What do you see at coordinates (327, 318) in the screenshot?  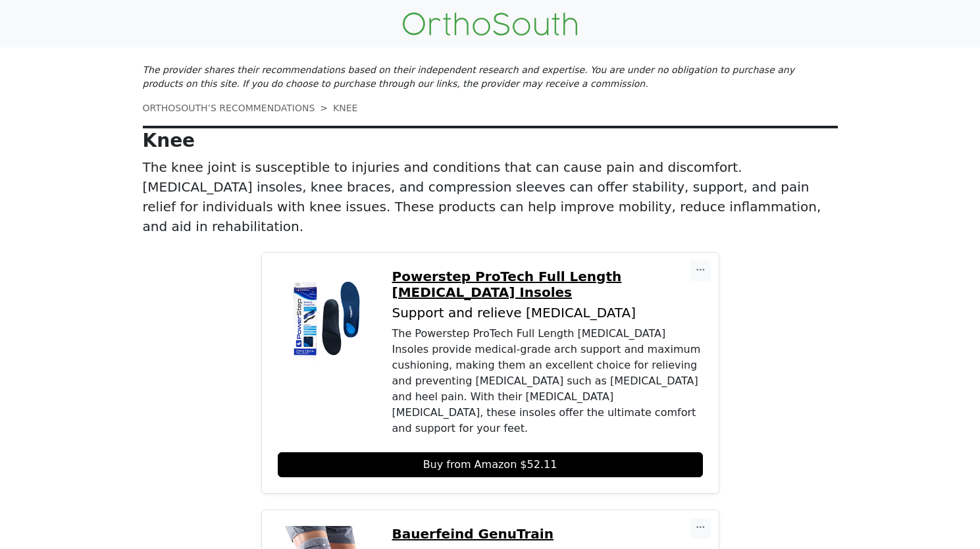 I see `img: Powerstep ProTech Full Length Orthotic Insoles` at bounding box center [327, 318].